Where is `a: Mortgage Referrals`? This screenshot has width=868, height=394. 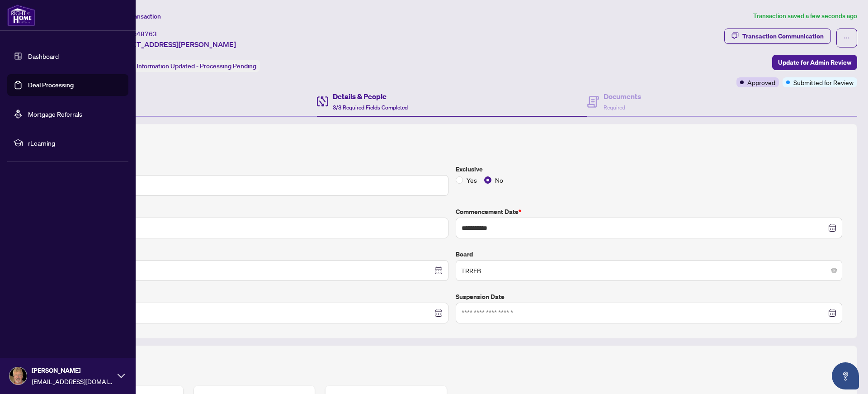
a: Mortgage Referrals is located at coordinates (55, 114).